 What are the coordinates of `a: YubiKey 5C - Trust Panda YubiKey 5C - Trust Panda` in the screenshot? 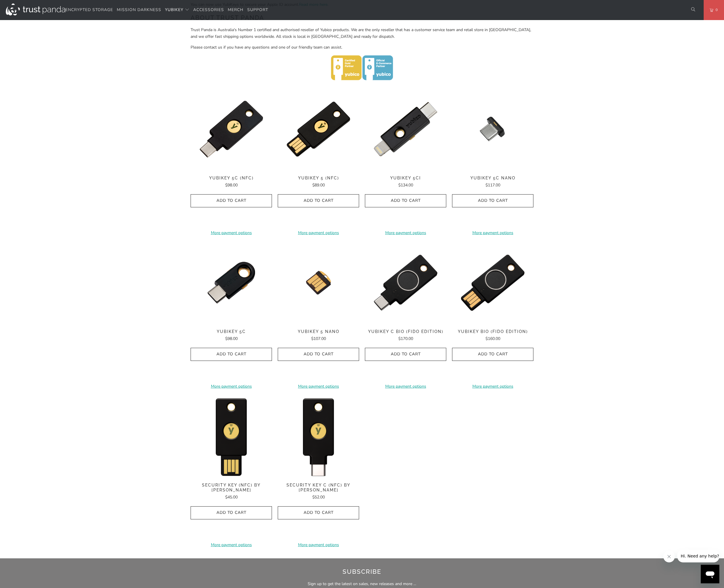 It's located at (231, 283).